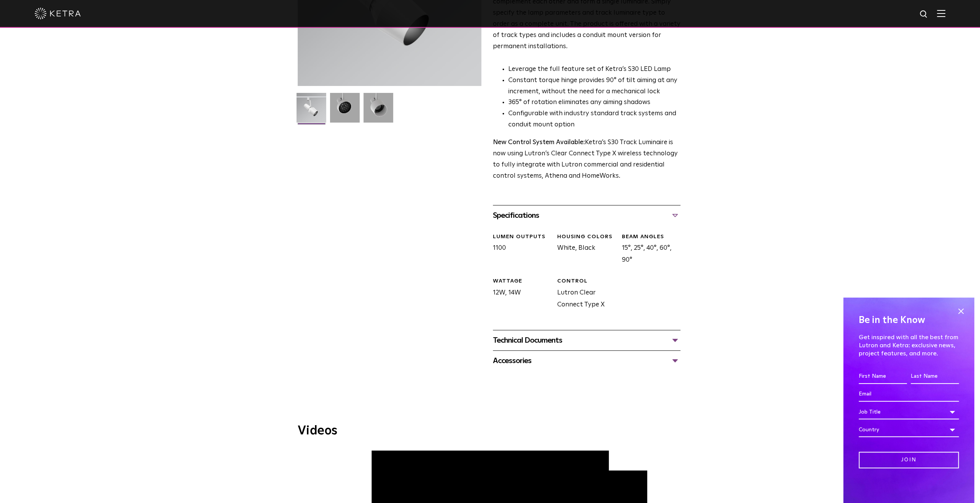 The image size is (980, 503). What do you see at coordinates (490, 431) in the screenshot?
I see `h3: Videos` at bounding box center [490, 431].